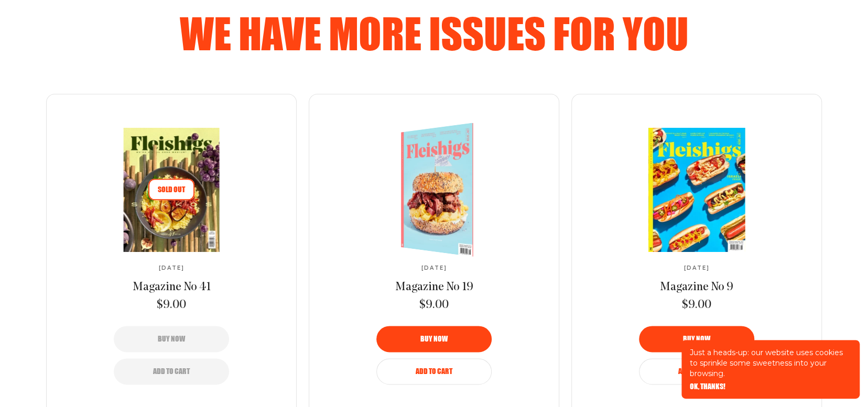 Image resolution: width=868 pixels, height=407 pixels. Describe the element at coordinates (707, 386) in the screenshot. I see `span: OK, THANKS!` at that location.